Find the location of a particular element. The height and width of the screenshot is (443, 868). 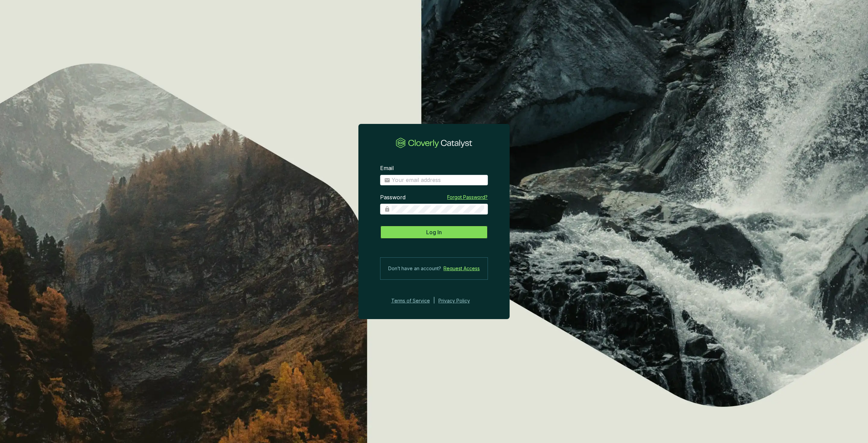

a: Forgot Password? is located at coordinates (467, 197).